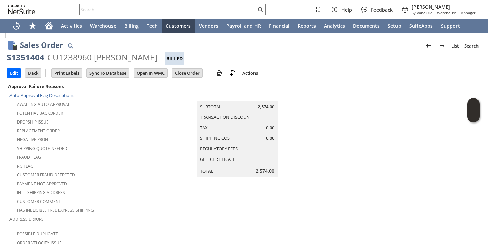  I want to click on span: Feedback, so click(382, 9).